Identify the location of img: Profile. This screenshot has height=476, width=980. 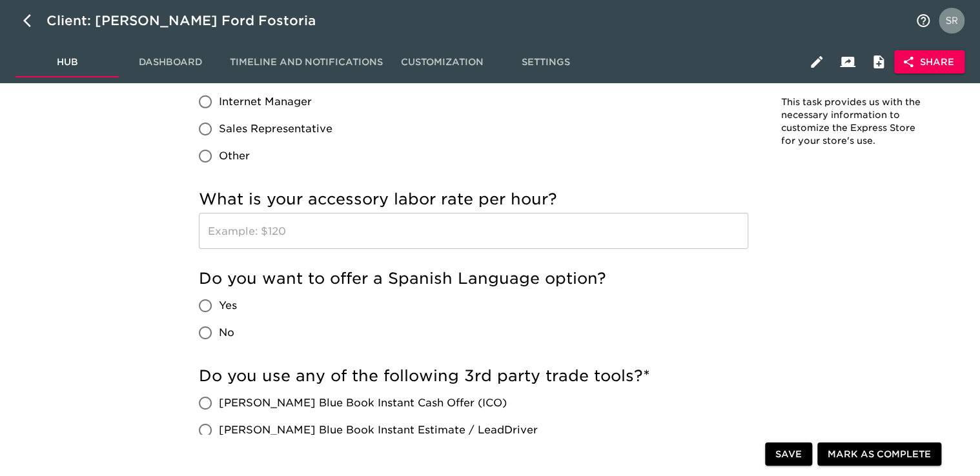
(951, 20).